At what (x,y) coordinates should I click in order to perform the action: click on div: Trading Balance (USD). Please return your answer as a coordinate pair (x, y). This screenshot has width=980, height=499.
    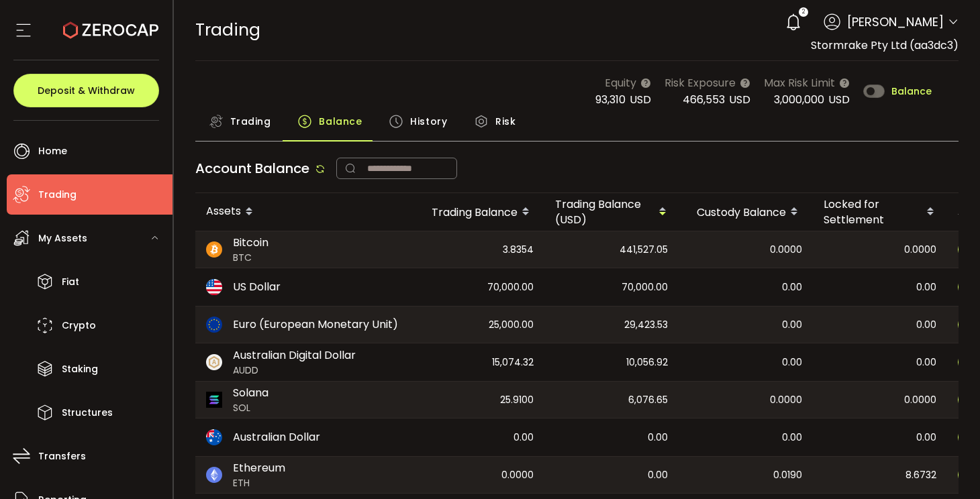
    Looking at the image, I should click on (611, 212).